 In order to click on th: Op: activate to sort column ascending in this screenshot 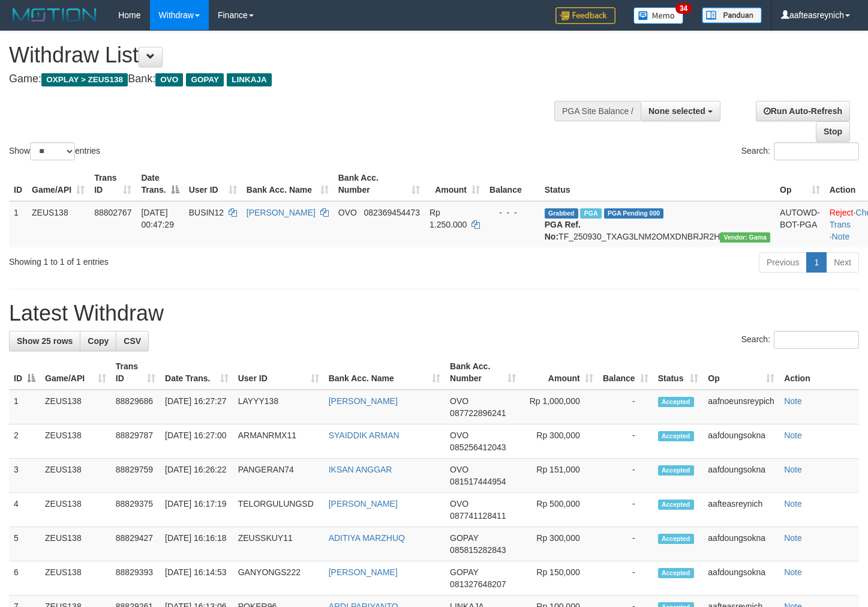, I will do `click(800, 184)`.